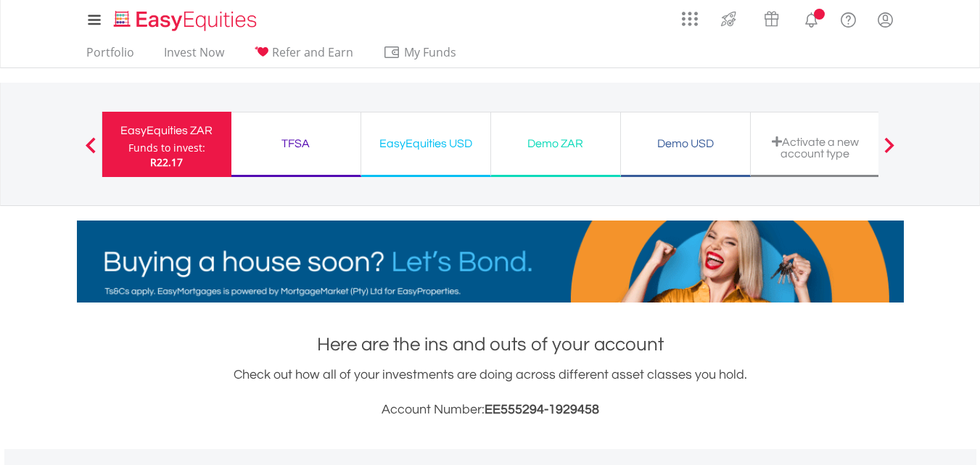 This screenshot has width=980, height=465. I want to click on div: TFSA, so click(296, 144).